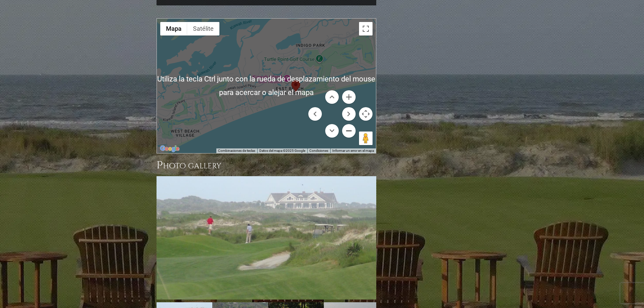 This screenshot has height=308, width=644. Describe the element at coordinates (203, 28) in the screenshot. I see `button: Mostrar imágenes satelitales` at that location.